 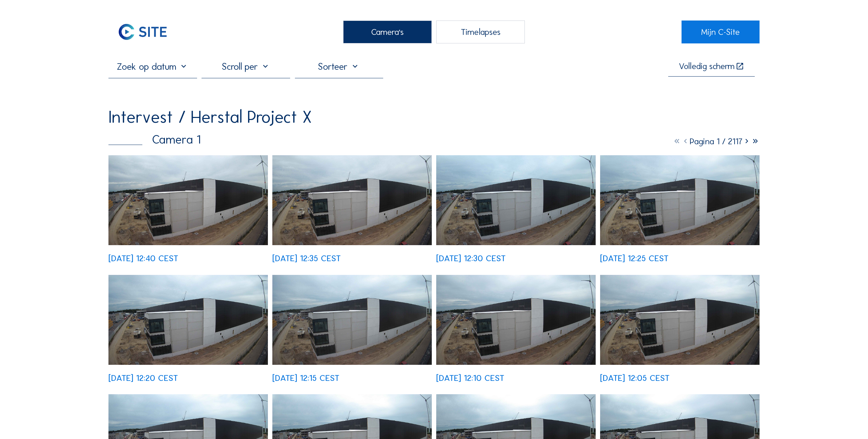 What do you see at coordinates (352, 320) in the screenshot?
I see `img: image_53389208` at bounding box center [352, 320].